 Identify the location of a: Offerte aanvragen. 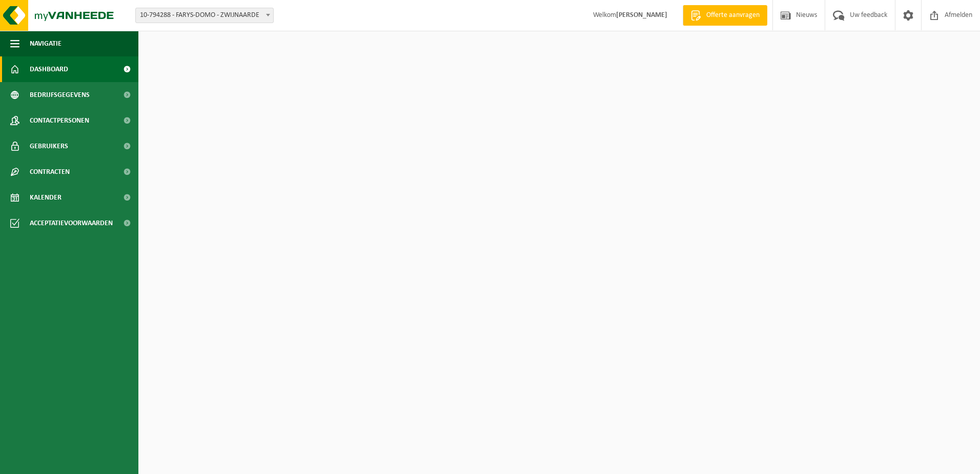
(725, 16).